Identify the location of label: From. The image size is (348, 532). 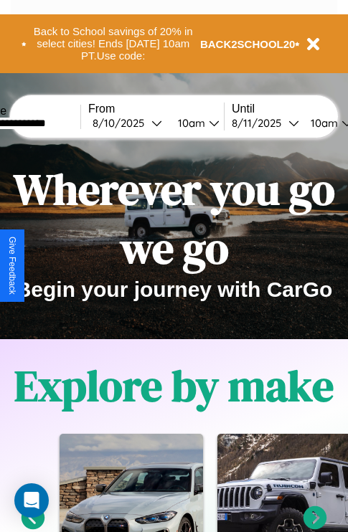
(156, 109).